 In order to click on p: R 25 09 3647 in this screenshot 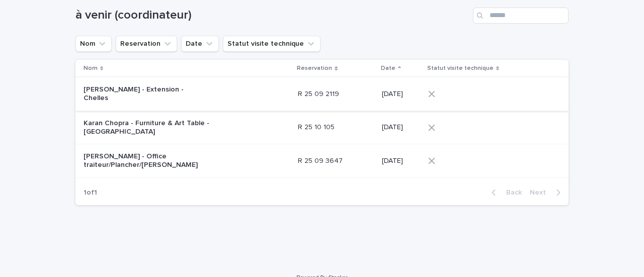, I will do `click(321, 160)`.